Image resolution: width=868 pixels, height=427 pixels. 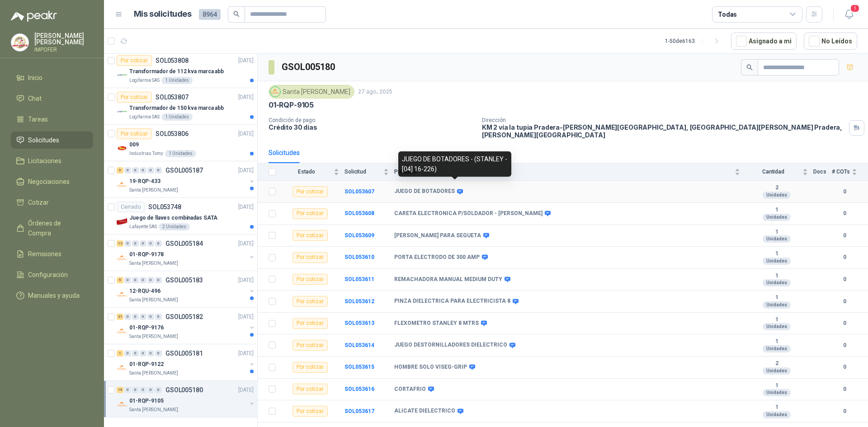 I want to click on p: GSOL005182, so click(x=184, y=317).